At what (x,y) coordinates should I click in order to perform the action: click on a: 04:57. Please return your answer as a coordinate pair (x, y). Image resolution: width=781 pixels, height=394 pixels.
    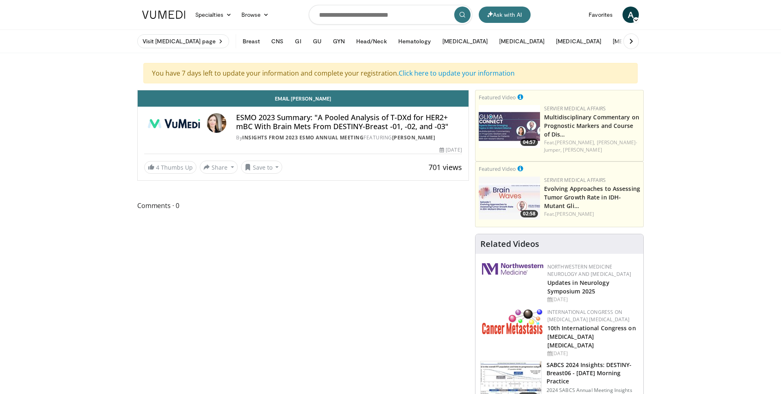
    Looking at the image, I should click on (509, 126).